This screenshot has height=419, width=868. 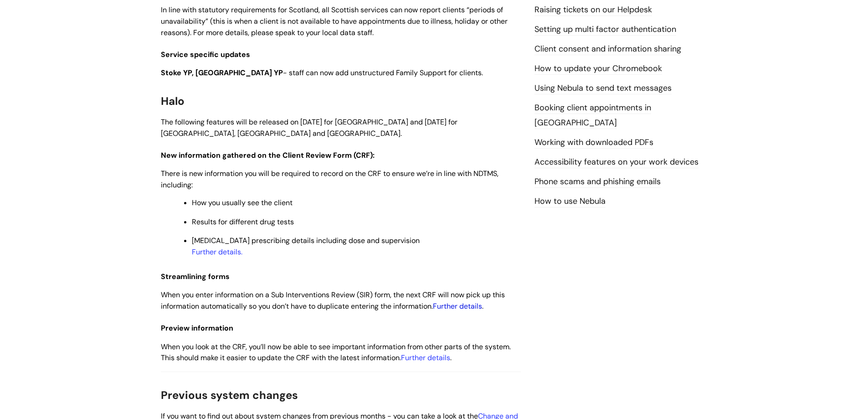 I want to click on a: Raising tickets on our Helpdesk, so click(x=593, y=10).